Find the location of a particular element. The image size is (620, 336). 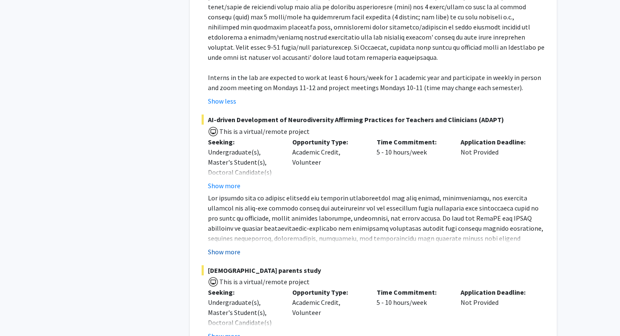

div: Undergraduate(s), Master's Student(s), Doctoral Candidate(s) (PhD, MD, DMD, PharmD, etc.) is located at coordinates (244, 172).